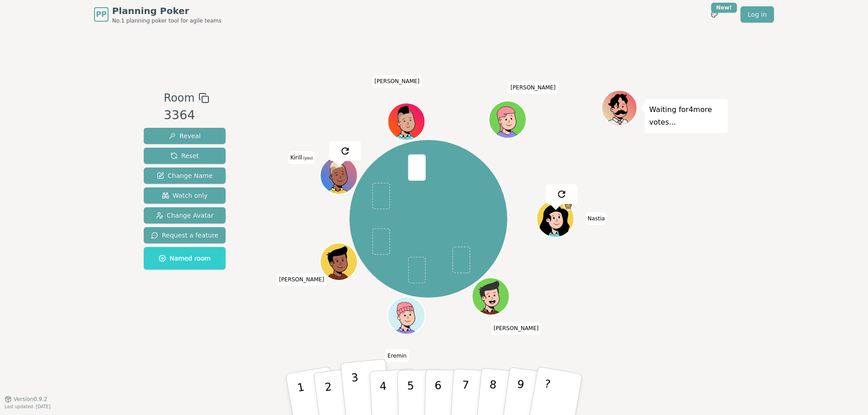 This screenshot has height=415, width=868. I want to click on span: Reveal, so click(184, 136).